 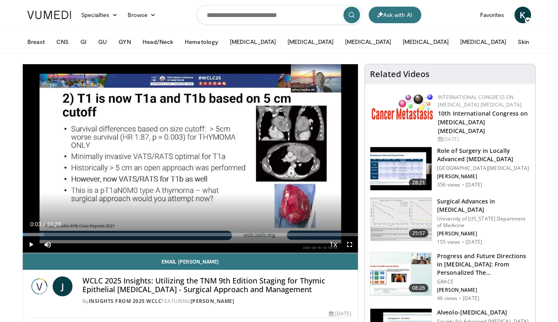 What do you see at coordinates (449, 185) in the screenshot?
I see `p: 356 views` at bounding box center [449, 185].